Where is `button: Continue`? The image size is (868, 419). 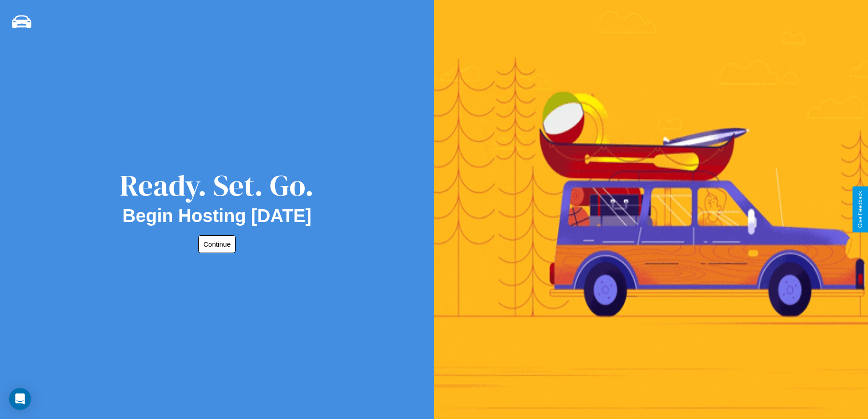 button: Continue is located at coordinates (217, 244).